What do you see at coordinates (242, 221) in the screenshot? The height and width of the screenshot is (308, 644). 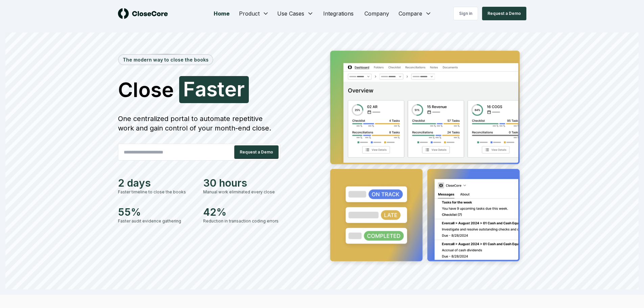 I see `div: Reduction in transaction coding errors` at bounding box center [242, 221].